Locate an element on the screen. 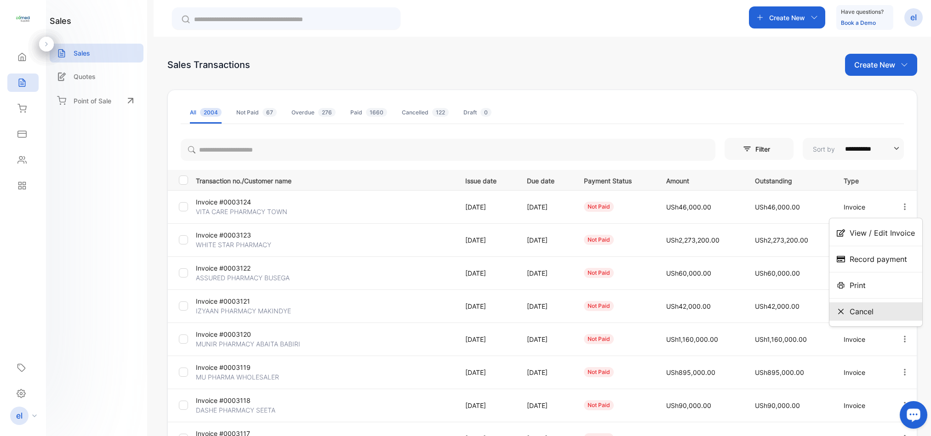  p: Invoice #0003121 is located at coordinates (239, 301).